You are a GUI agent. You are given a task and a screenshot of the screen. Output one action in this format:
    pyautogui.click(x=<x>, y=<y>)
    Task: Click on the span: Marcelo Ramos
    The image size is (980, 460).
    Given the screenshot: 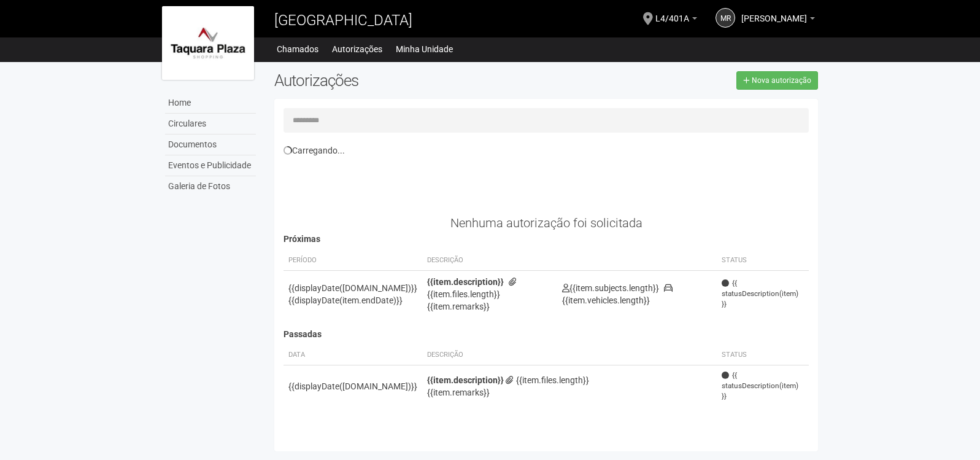 What is the action you would take?
    pyautogui.click(x=774, y=12)
    